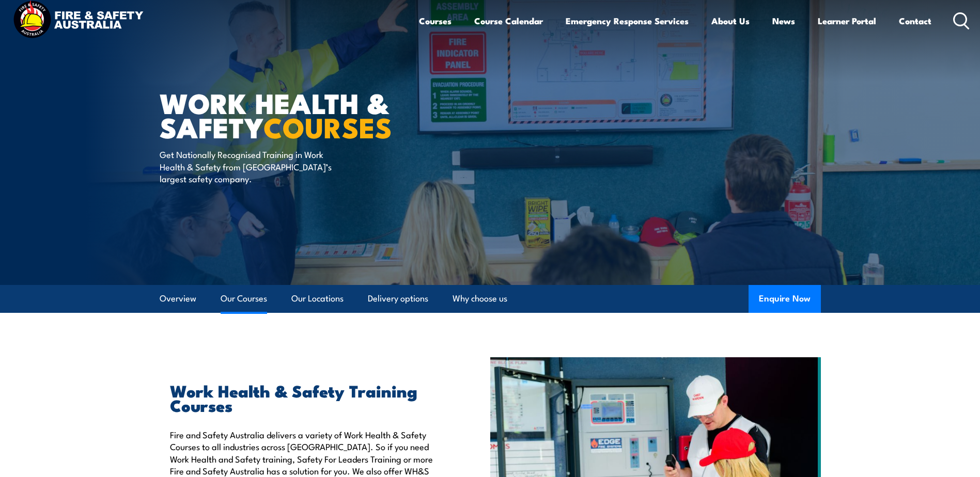  What do you see at coordinates (435, 21) in the screenshot?
I see `a: Courses` at bounding box center [435, 21].